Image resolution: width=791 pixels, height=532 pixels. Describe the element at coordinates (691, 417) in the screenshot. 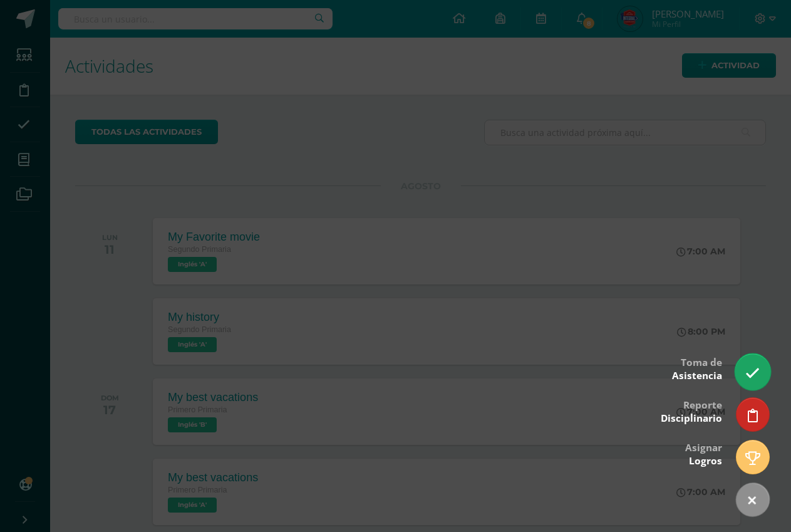

I see `span: Disciplinario` at that location.